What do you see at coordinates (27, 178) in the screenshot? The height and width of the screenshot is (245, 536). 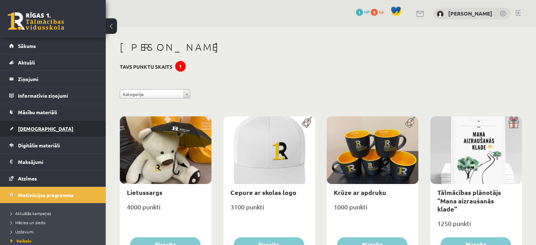 I see `span: Atzīmes` at bounding box center [27, 178].